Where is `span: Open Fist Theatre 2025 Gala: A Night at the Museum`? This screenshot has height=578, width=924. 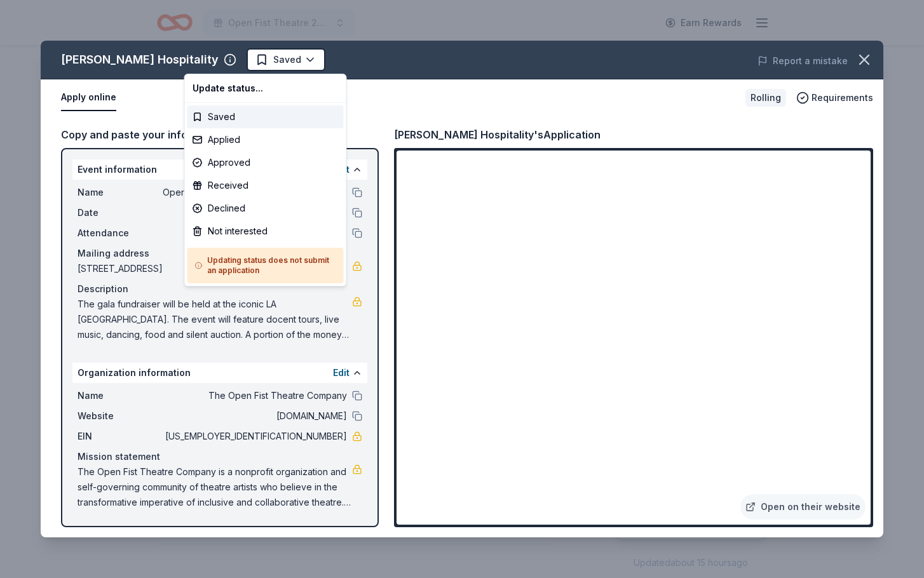
span: Open Fist Theatre 2025 Gala: A Night at the Museum is located at coordinates (279, 23).